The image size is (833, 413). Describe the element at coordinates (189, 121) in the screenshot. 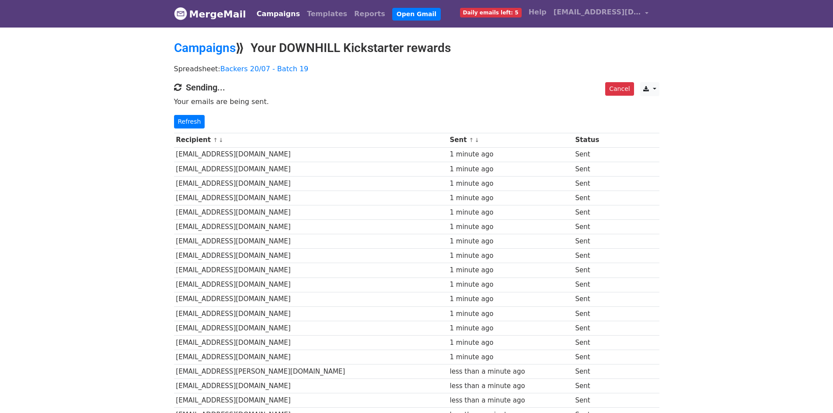

I see `a: Refresh` at that location.